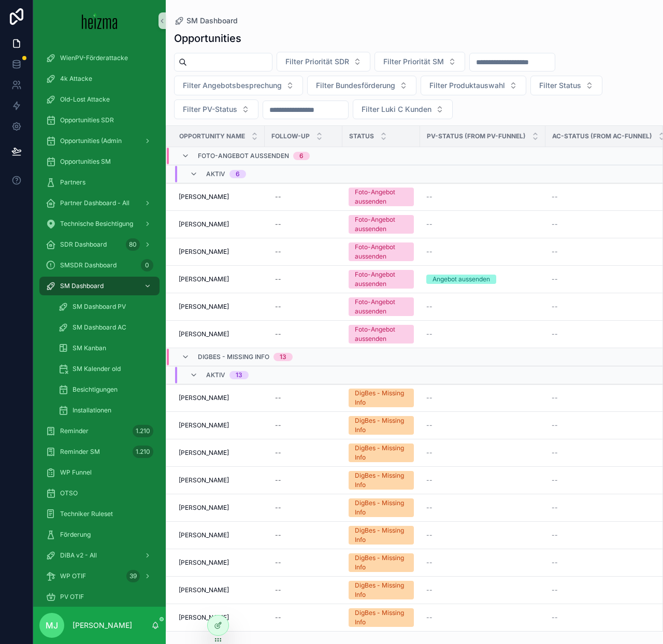 The width and height of the screenshot is (663, 644). What do you see at coordinates (100, 452) in the screenshot?
I see `a: Reminder SM1.210` at bounding box center [100, 452].